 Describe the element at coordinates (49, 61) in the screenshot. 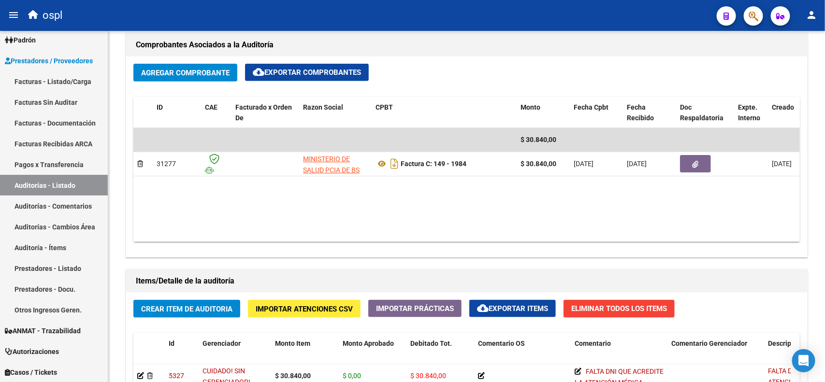

I see `span: Prestadores / Proveedores` at that location.